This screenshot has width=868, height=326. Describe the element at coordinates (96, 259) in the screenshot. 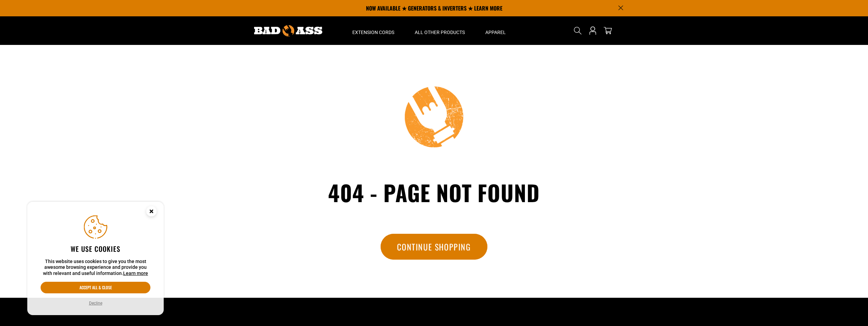

I see `aside: Cookie Consent` at that location.